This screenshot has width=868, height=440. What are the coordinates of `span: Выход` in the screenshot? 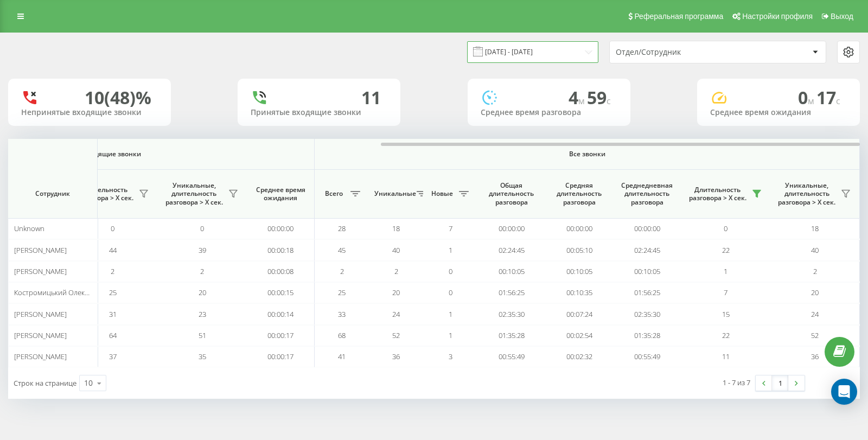 It's located at (842, 16).